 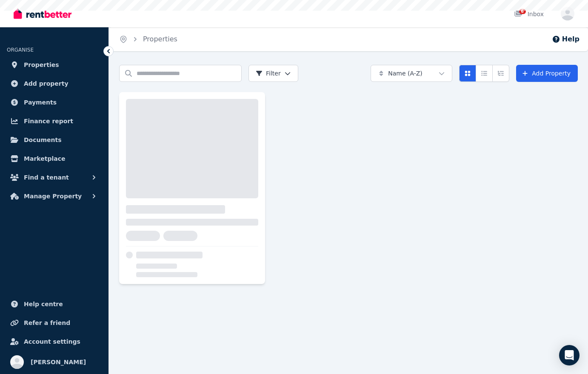 What do you see at coordinates (52, 341) in the screenshot?
I see `span: Account settings` at bounding box center [52, 341].